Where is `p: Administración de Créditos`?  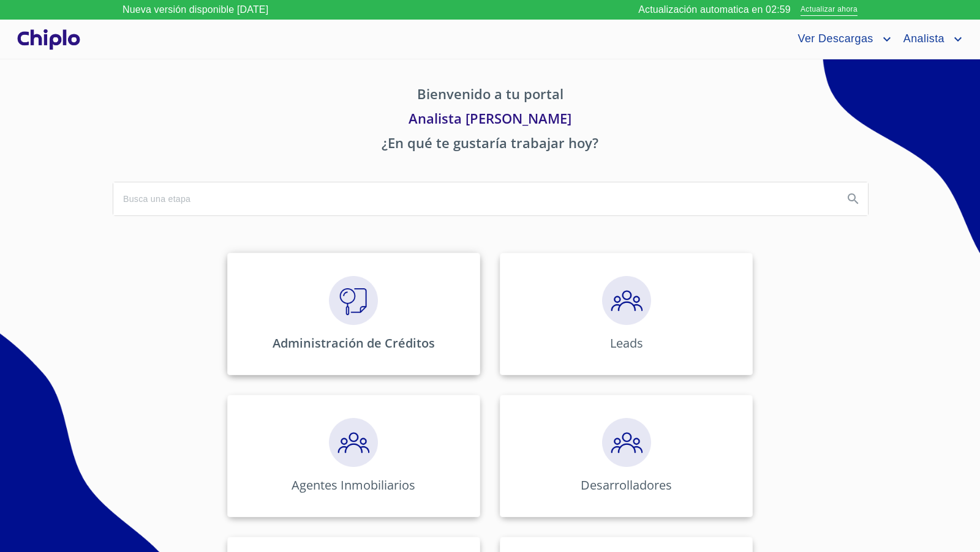
p: Administración de Créditos is located at coordinates (353, 343).